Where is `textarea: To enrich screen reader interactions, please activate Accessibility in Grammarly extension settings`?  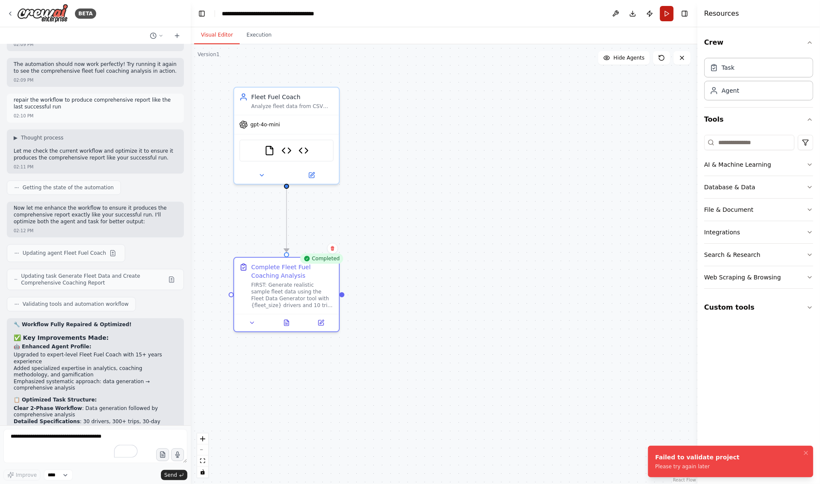 textarea: To enrich screen reader interactions, please activate Accessibility in Grammarly extension settings is located at coordinates (95, 446).